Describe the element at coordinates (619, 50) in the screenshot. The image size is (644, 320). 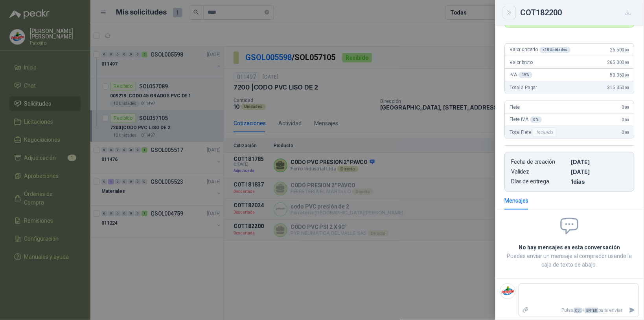
I see `span: 26.500` at that location.